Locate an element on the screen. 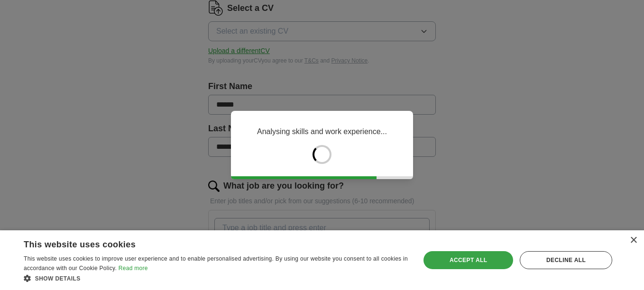 This screenshot has width=644, height=290. span: Show details is located at coordinates (58, 279).